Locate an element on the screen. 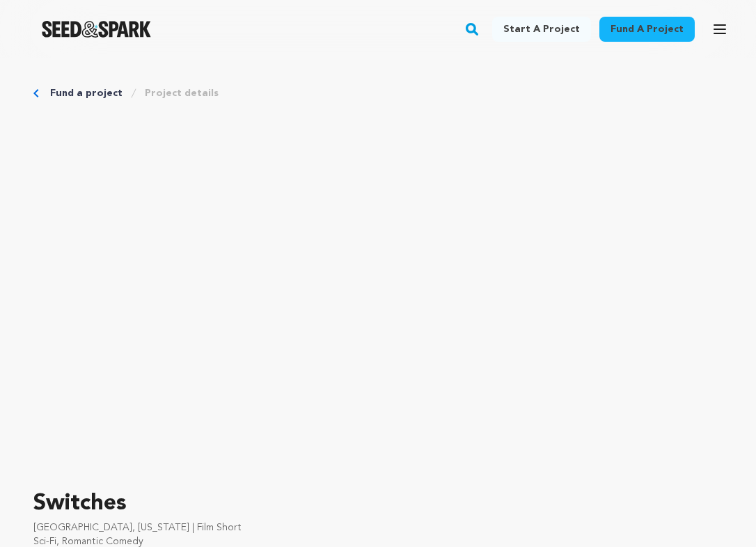 The height and width of the screenshot is (547, 756). a: Seed&Spark Homepage is located at coordinates (96, 29).